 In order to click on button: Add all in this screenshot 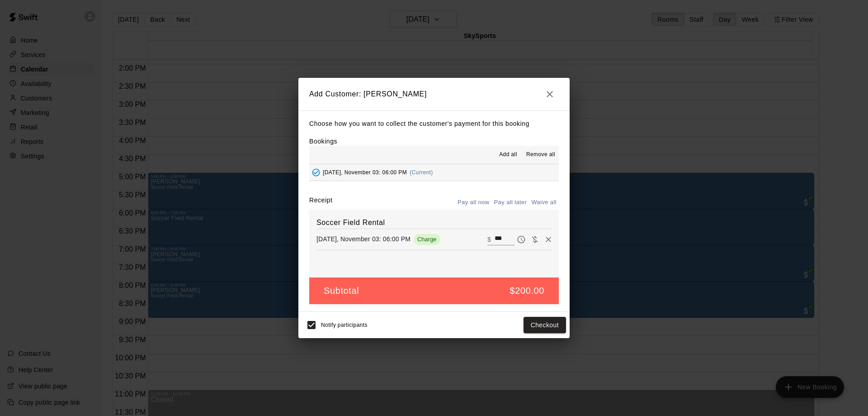, I will do `click(508, 155)`.